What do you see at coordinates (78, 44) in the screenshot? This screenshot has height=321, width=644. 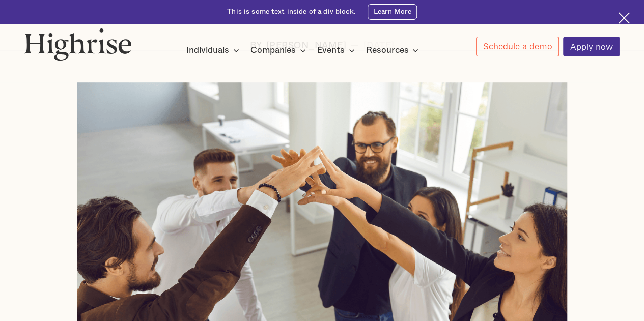 I see `img: Highrise logo` at bounding box center [78, 44].